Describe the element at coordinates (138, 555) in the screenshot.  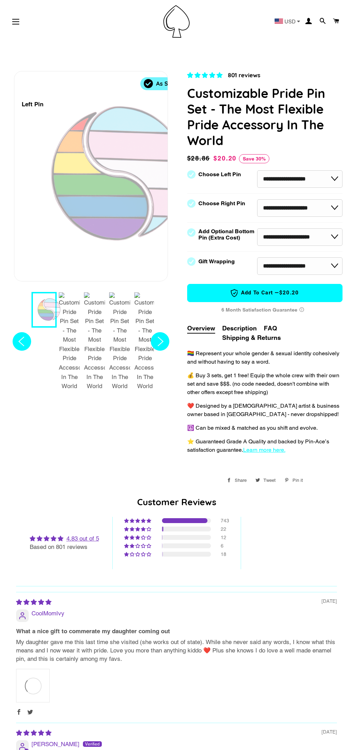
I see `div: 2% (18) reviews with 1 star rating` at that location.